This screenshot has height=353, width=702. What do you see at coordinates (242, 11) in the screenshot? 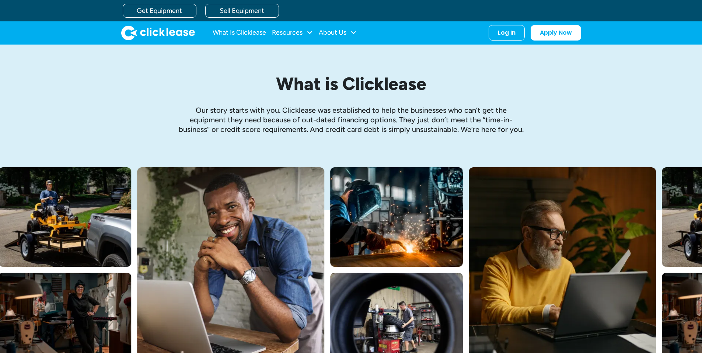
I see `a: Sell Equipment` at bounding box center [242, 11].